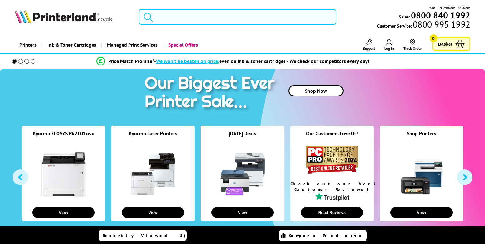 The image size is (485, 244). Describe the element at coordinates (262, 61) in the screenshot. I see `div: - even on ink & toner cartridges - We check our competitors every day!` at that location.